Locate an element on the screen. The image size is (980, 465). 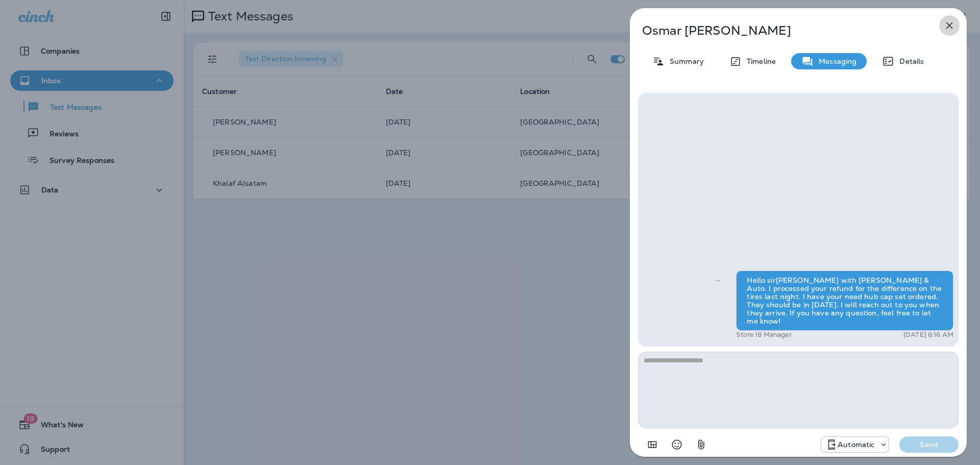
button: Add in a premade template is located at coordinates (652, 445).